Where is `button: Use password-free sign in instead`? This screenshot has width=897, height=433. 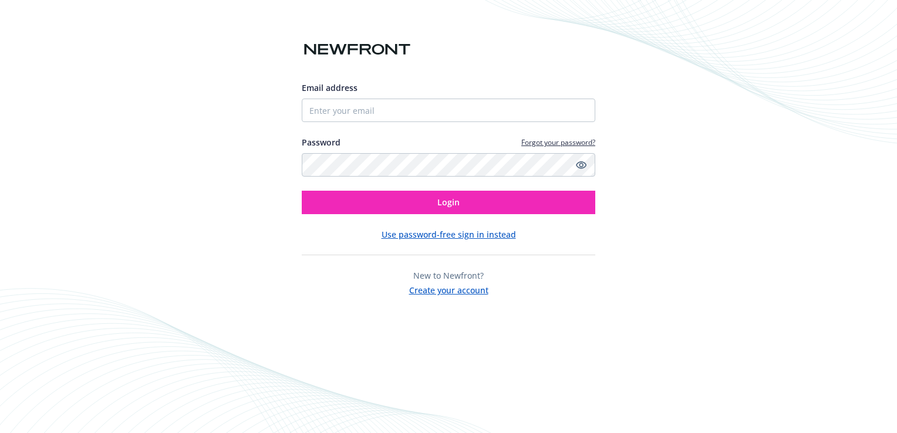
button: Use password-free sign in instead is located at coordinates (448, 234).